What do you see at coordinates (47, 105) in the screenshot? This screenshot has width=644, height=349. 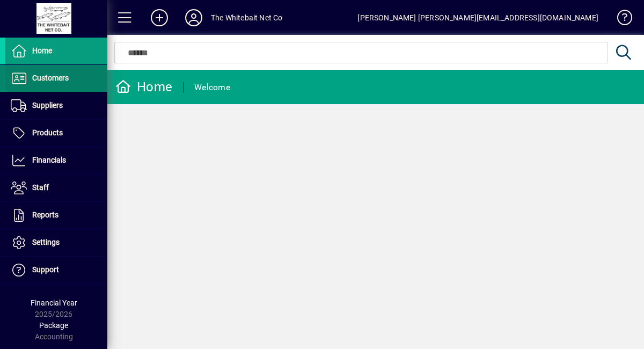 I see `span: Suppliers` at bounding box center [47, 105].